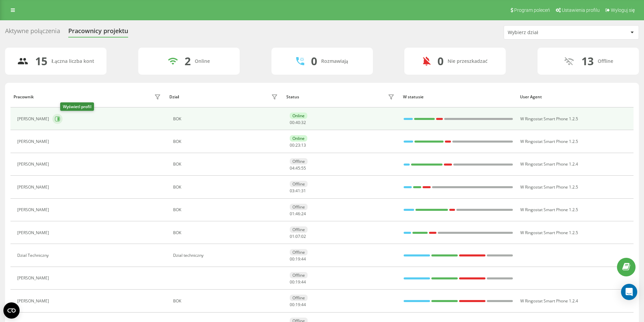  Describe the element at coordinates (226, 256) in the screenshot. I see `div: Dzial techniczny` at that location.